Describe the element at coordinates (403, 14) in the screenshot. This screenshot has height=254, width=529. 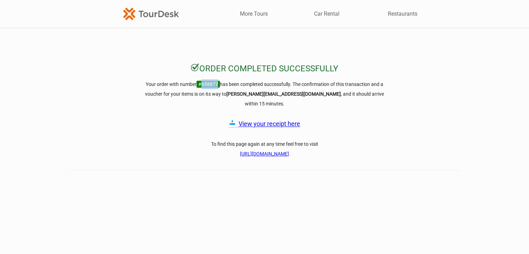
I see `a: Restaurants` at that location.